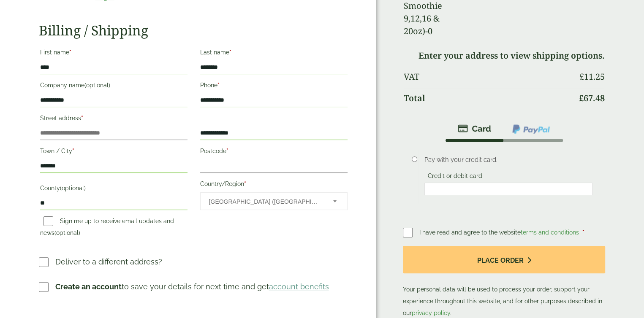  I want to click on img: ppcp-gateway.png, so click(531, 129).